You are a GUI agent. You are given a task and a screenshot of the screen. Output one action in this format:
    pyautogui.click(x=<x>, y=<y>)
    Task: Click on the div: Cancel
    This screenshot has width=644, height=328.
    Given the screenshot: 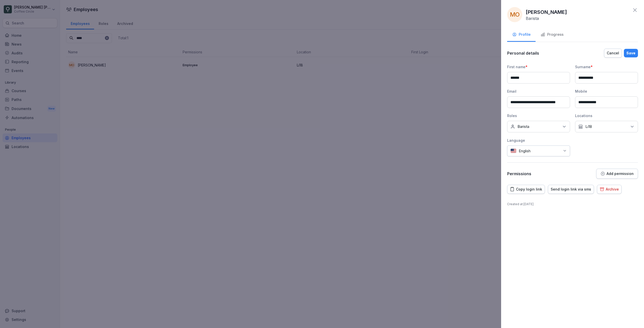 What is the action you would take?
    pyautogui.click(x=613, y=53)
    